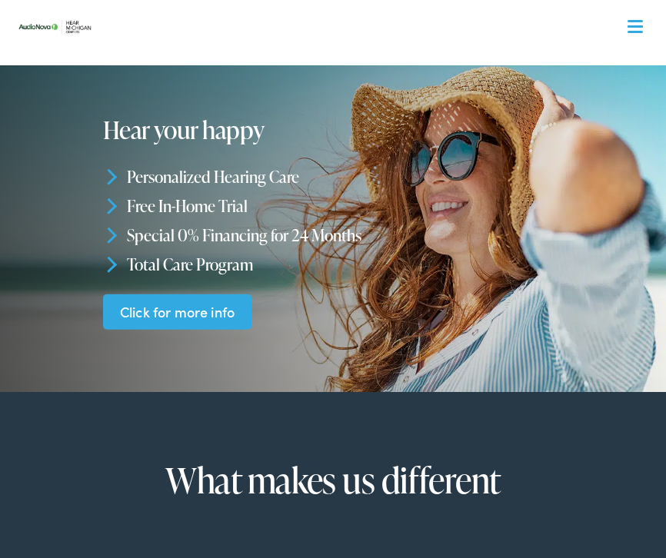  What do you see at coordinates (177, 311) in the screenshot?
I see `a: Click for more info` at bounding box center [177, 311].